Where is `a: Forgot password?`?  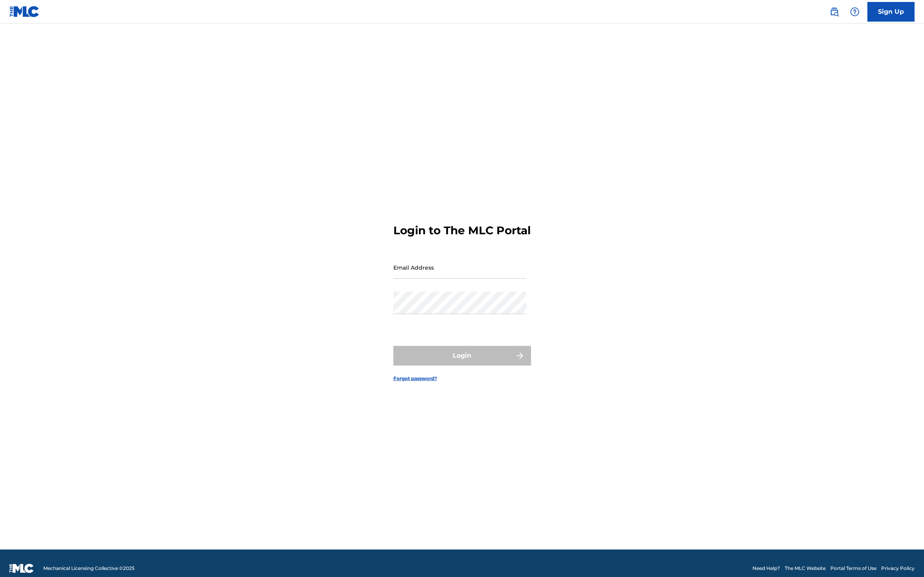 a: Forgot password? is located at coordinates (415, 379).